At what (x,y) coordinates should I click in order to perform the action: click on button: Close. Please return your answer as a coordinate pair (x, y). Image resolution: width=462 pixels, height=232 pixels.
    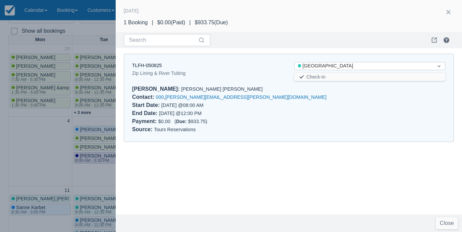
    Looking at the image, I should click on (446, 224).